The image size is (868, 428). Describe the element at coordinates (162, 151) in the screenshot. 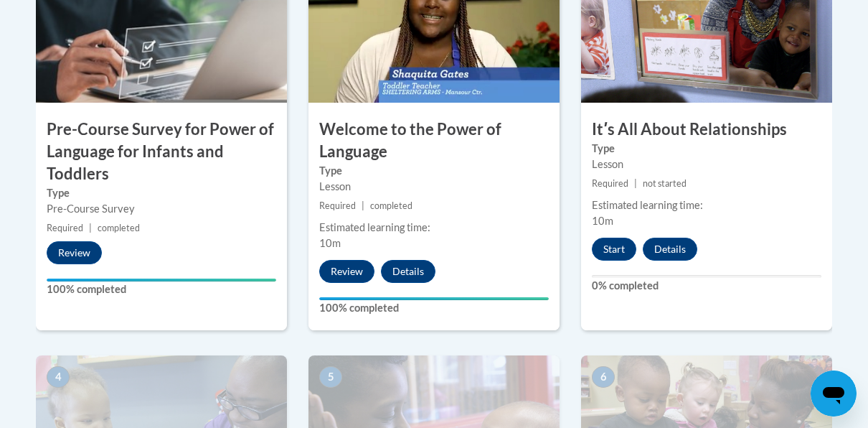

I see `h3: Pre-Course Survey for Power of Language for Infants and Toddlers` at that location.